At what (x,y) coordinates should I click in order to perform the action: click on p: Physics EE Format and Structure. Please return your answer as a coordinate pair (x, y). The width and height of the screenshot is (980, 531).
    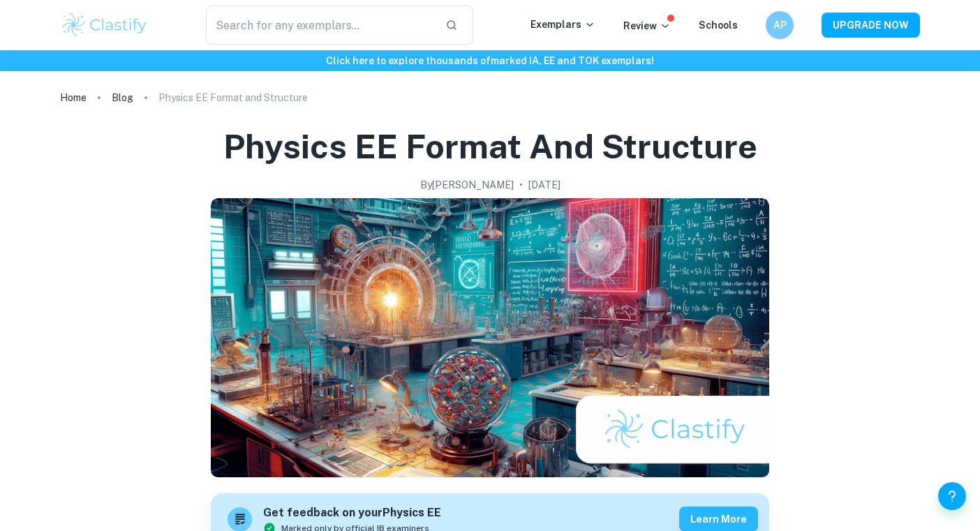
    Looking at the image, I should click on (233, 98).